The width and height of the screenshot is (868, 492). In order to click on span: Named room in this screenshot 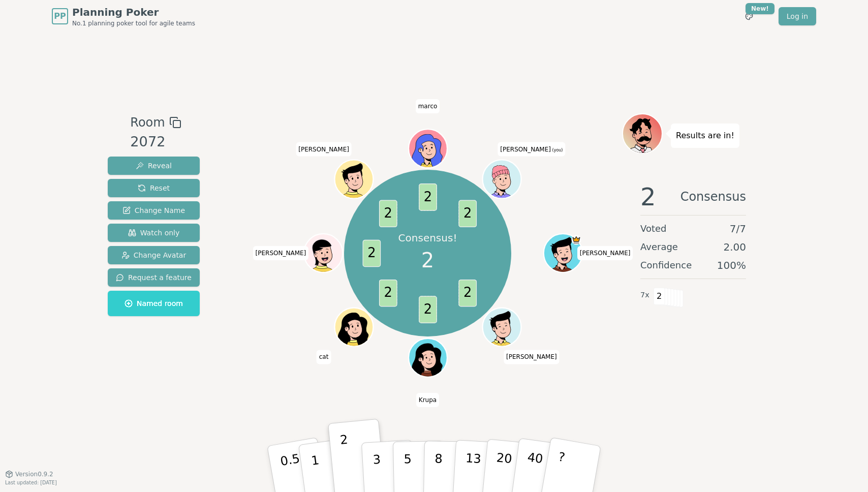, I will do `click(153, 303)`.